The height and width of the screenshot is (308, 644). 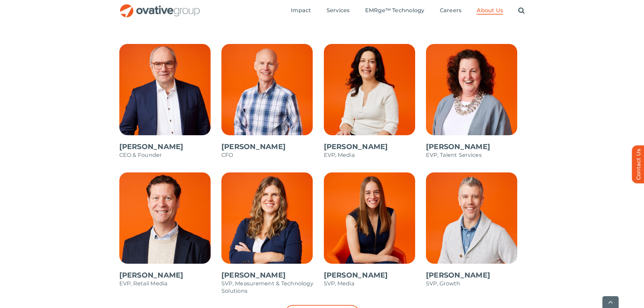 I want to click on span: Careers, so click(x=451, y=11).